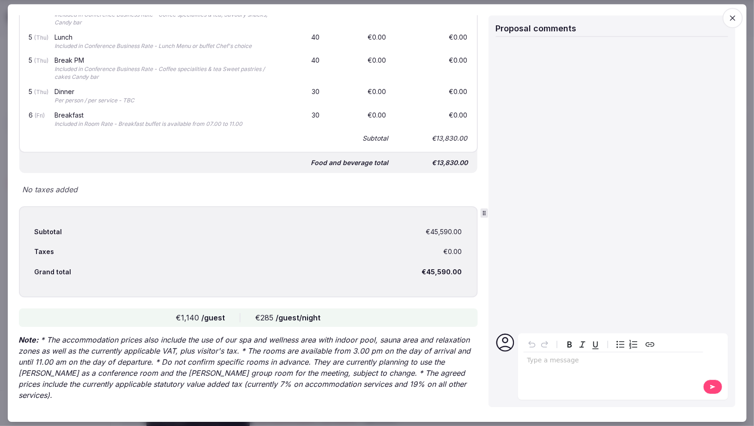  I want to click on div: Taxes, so click(44, 252).